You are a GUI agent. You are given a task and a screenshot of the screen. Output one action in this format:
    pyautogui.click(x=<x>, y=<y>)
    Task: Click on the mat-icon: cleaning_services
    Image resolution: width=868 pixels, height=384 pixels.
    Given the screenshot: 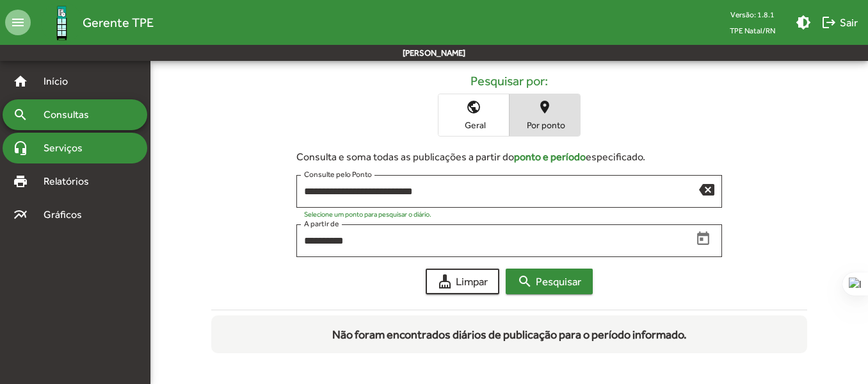 What is the action you would take?
    pyautogui.click(x=445, y=281)
    